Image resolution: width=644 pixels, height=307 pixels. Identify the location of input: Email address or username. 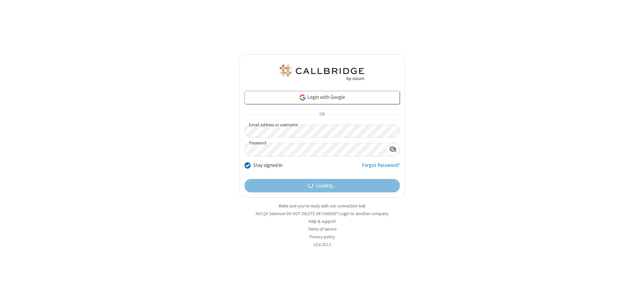
(322, 131).